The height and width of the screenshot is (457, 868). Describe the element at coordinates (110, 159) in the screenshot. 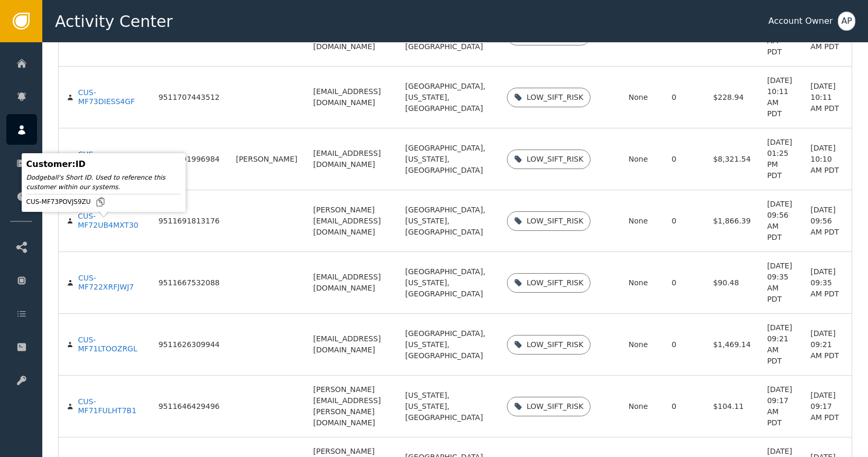

I see `div: CUS-MF5UV3LSVXYZ` at that location.